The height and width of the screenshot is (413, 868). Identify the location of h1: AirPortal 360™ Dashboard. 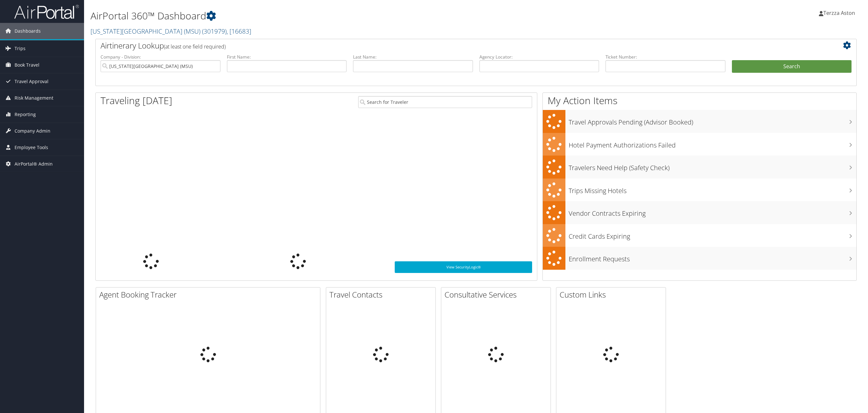
(348, 16).